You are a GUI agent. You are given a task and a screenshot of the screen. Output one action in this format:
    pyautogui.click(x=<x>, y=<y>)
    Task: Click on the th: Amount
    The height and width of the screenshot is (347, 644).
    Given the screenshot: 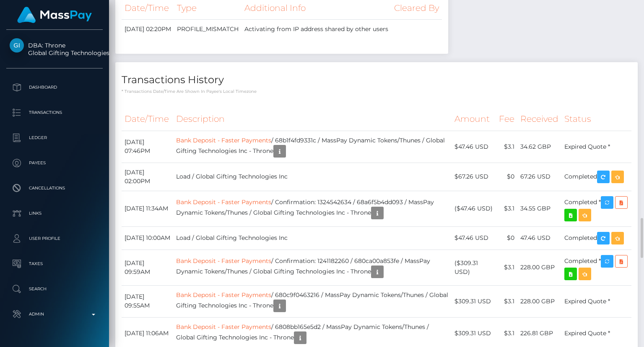 What is the action you would take?
    pyautogui.click(x=473, y=119)
    